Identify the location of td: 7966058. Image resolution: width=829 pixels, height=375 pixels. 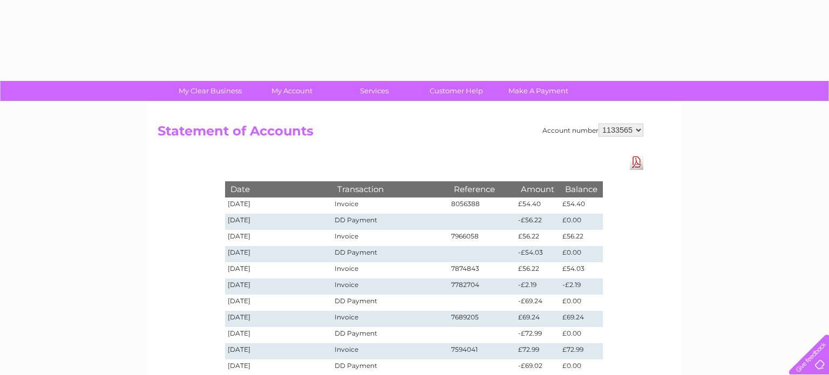
(482, 238).